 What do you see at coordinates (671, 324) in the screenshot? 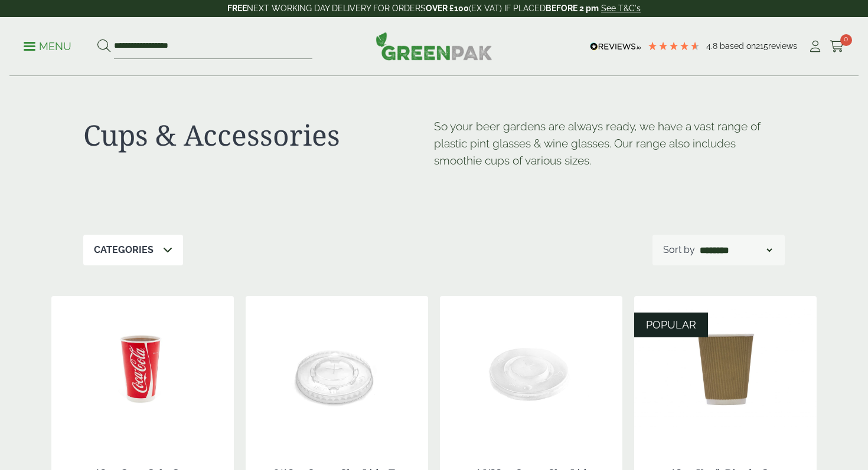
I see `span: POPULAR` at bounding box center [671, 324].